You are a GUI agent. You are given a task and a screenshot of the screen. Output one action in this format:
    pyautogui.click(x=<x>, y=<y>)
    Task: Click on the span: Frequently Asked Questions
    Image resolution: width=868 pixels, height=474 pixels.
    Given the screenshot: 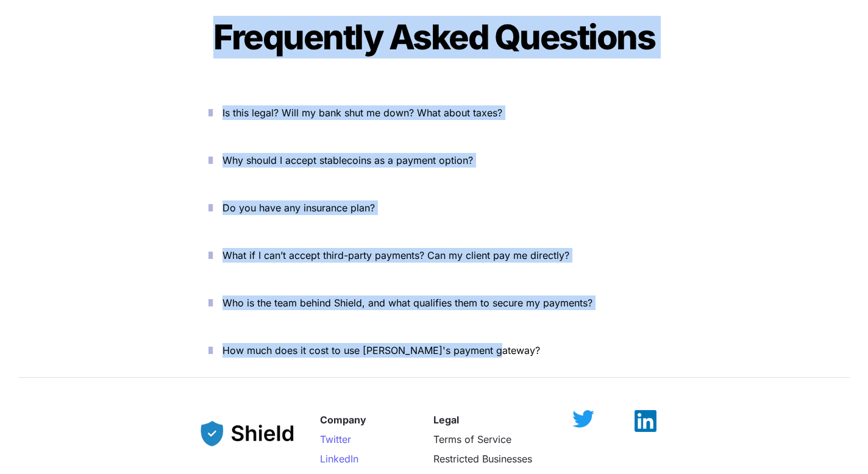 What is the action you would take?
    pyautogui.click(x=434, y=37)
    